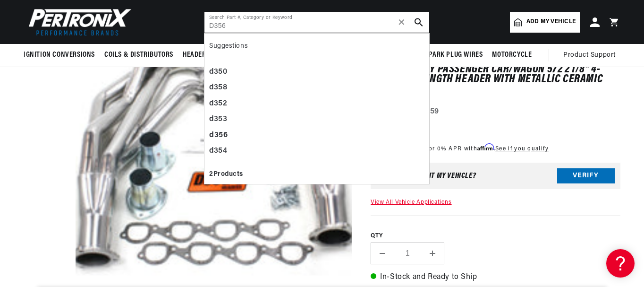  What do you see at coordinates (460, 148) in the screenshot?
I see `p: Starting at /mo or 0% APR with .` at bounding box center [460, 148].